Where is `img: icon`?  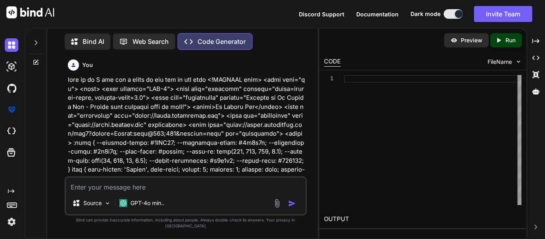 img: icon is located at coordinates (292, 204).